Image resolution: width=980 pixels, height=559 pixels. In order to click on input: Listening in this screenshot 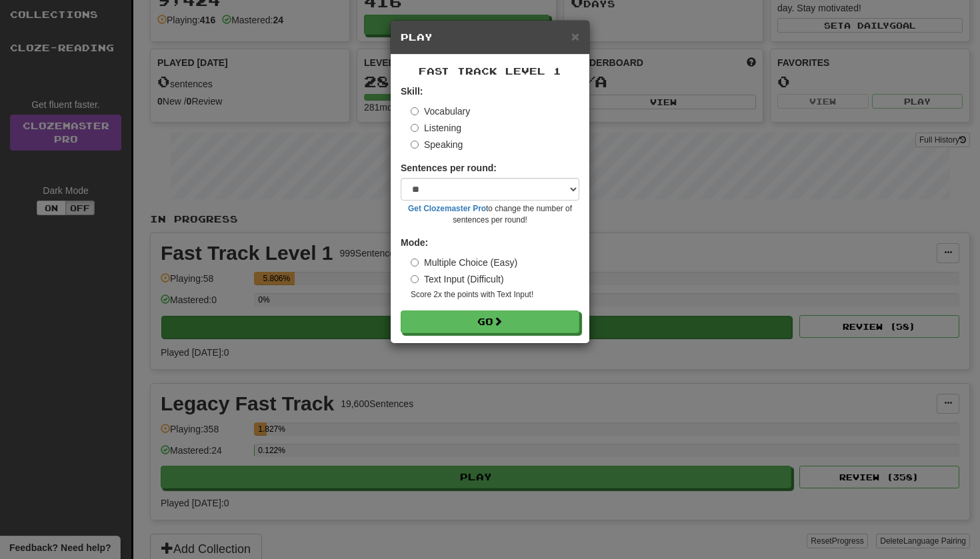, I will do `click(414, 128)`.